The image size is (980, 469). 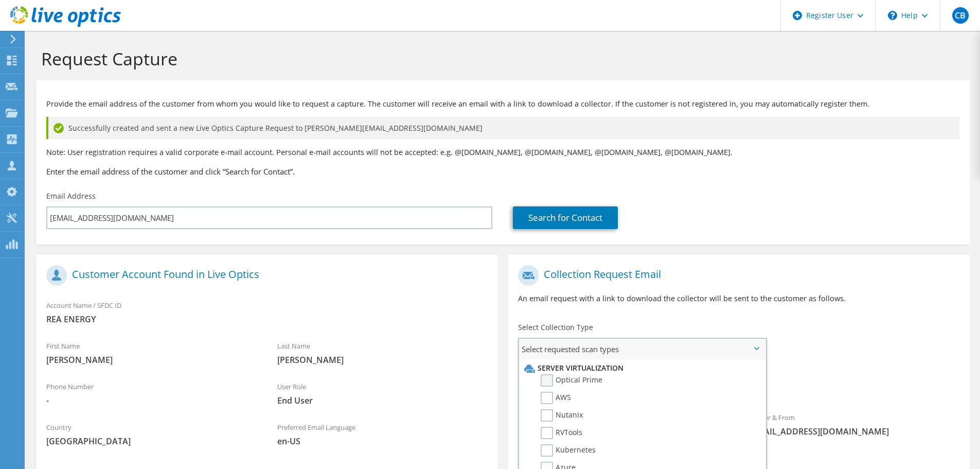 What do you see at coordinates (503, 104) in the screenshot?
I see `p: Provide the email address of the customer from whom you would like to request a capture. The cust...` at bounding box center [503, 104].